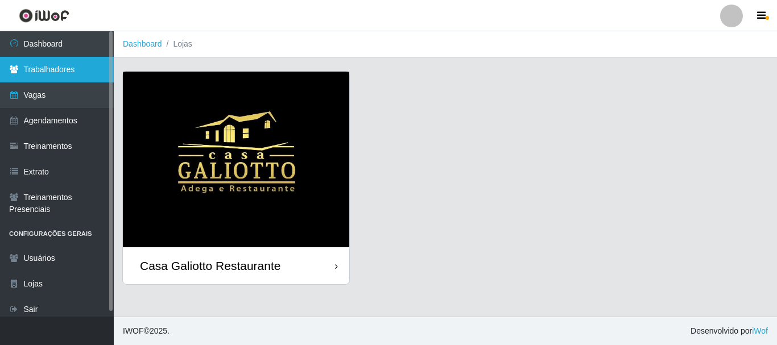 The width and height of the screenshot is (777, 345). What do you see at coordinates (729, 331) in the screenshot?
I see `span: Desenvolvido por` at bounding box center [729, 331].